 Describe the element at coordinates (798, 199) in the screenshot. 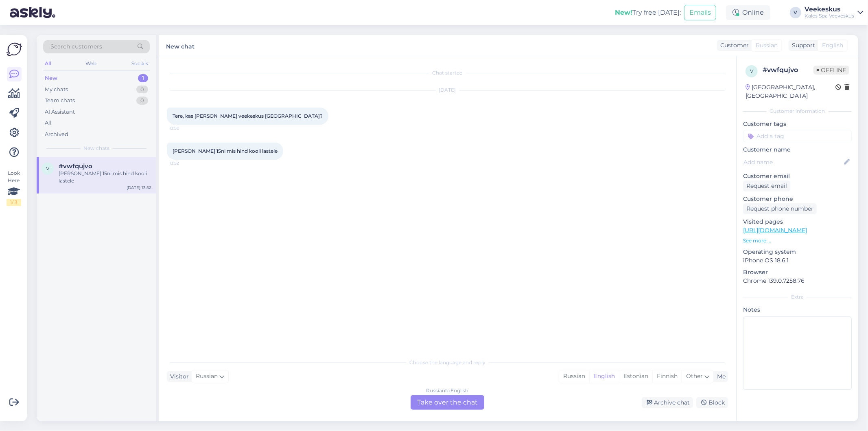

I see `p: Customer phone` at that location.